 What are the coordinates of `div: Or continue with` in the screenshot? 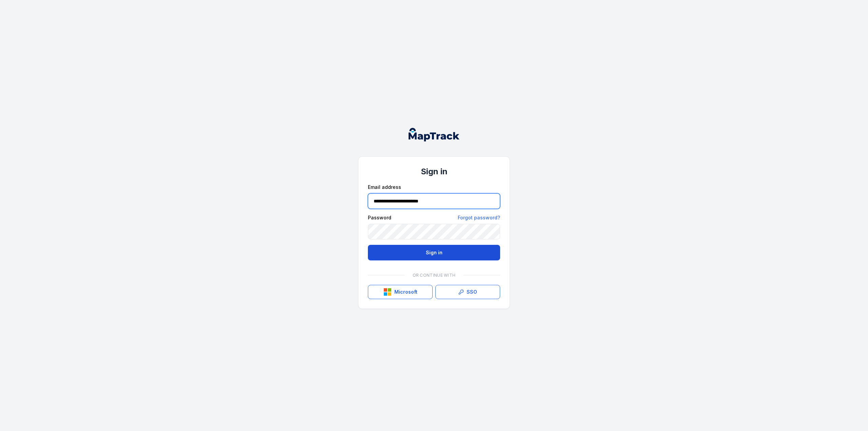 It's located at (434, 276).